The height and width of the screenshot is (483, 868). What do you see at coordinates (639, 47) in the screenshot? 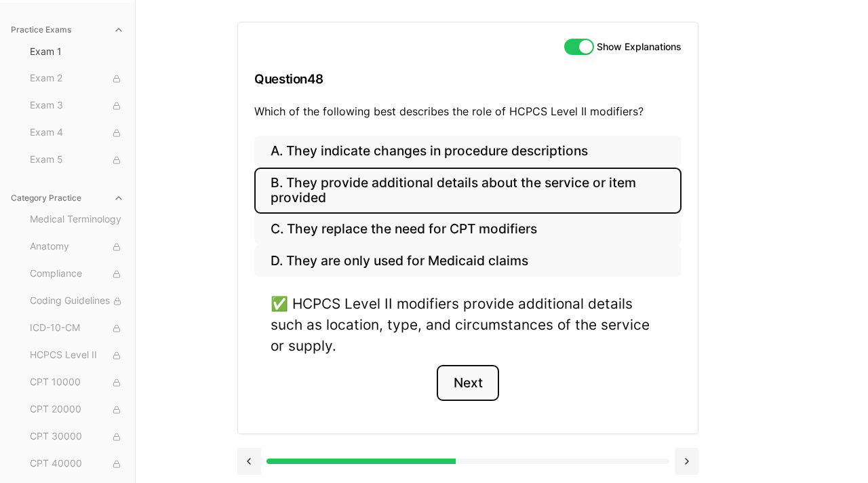
I see `label: Show Explanations` at bounding box center [639, 47].